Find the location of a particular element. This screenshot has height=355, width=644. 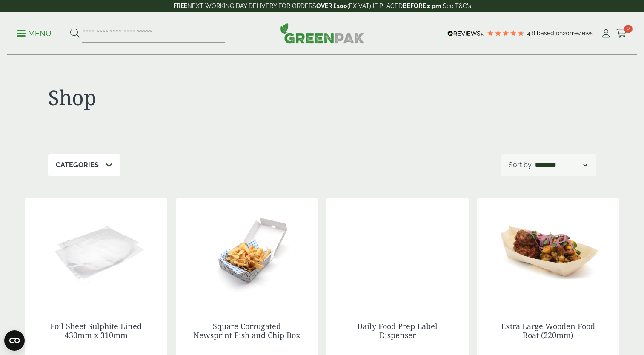

a: 0 is located at coordinates (621, 34).